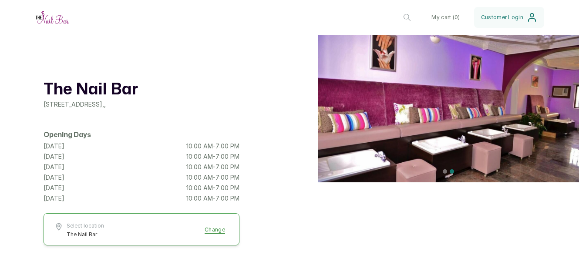  I want to click on h2: Opening Days, so click(142, 135).